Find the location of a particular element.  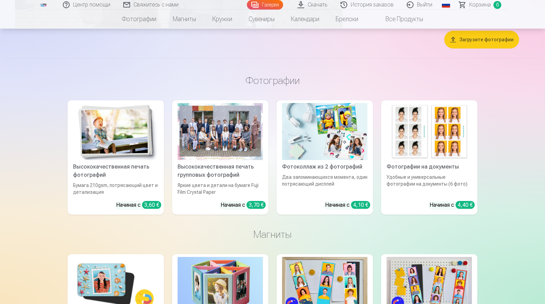

img: /fa3 is located at coordinates (43, 5).